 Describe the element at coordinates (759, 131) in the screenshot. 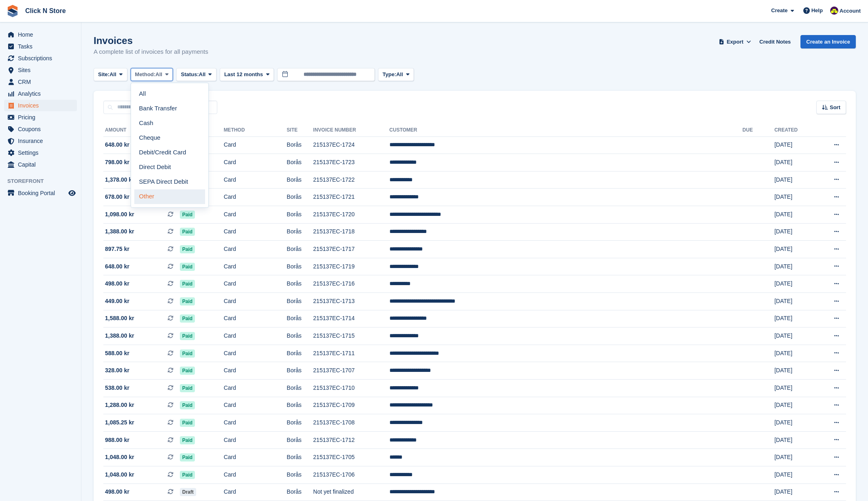

I see `th: Due` at that location.